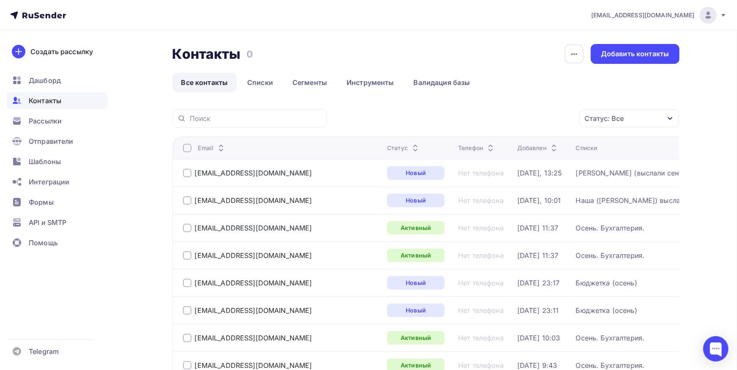  I want to click on a: Контакты, so click(57, 101).